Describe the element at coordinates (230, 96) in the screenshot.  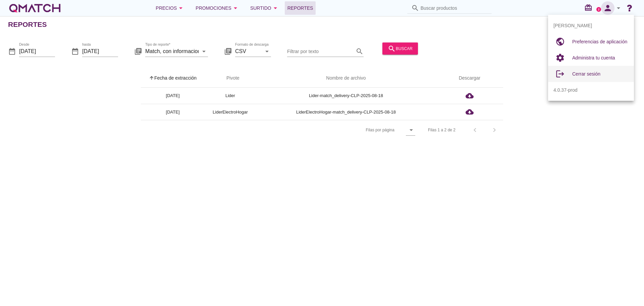
I see `td: Lider` at that location.